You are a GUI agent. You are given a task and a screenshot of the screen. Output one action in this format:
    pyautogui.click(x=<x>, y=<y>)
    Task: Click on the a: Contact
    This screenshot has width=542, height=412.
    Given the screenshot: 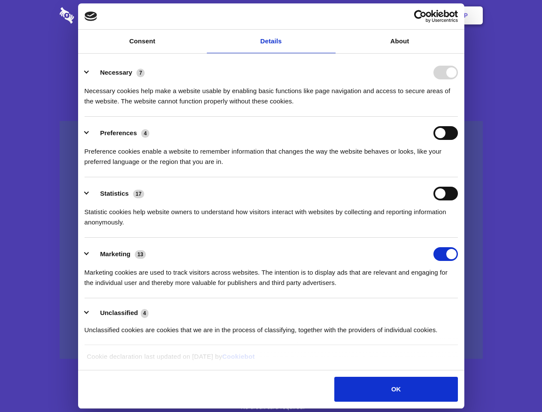 What is the action you would take?
    pyautogui.click(x=368, y=15)
    